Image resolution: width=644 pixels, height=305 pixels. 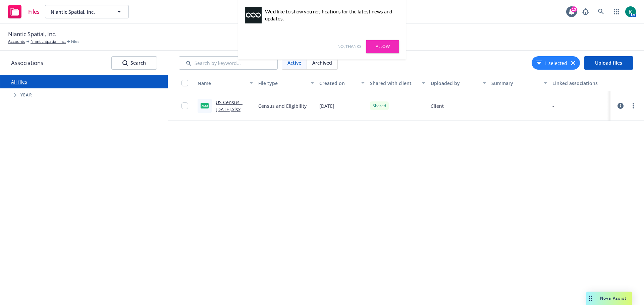 I want to click on a: Allow, so click(x=383, y=46).